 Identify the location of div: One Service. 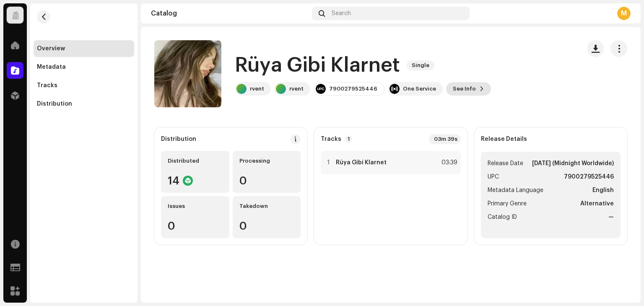
(419, 89).